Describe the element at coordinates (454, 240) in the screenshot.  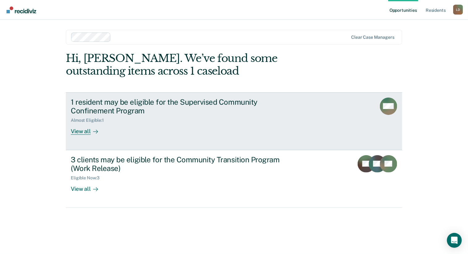
I see `div: Open Intercom Messenger` at that location.